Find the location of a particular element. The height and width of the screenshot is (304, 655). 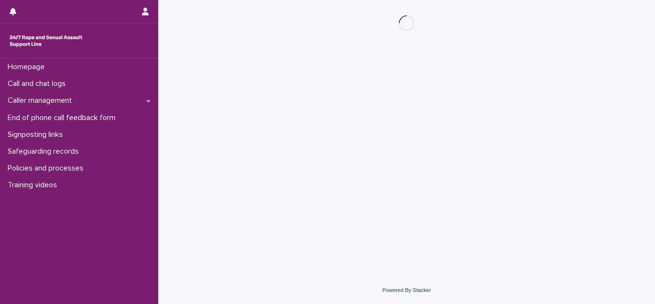

p: Policies and processes is located at coordinates (47, 168).